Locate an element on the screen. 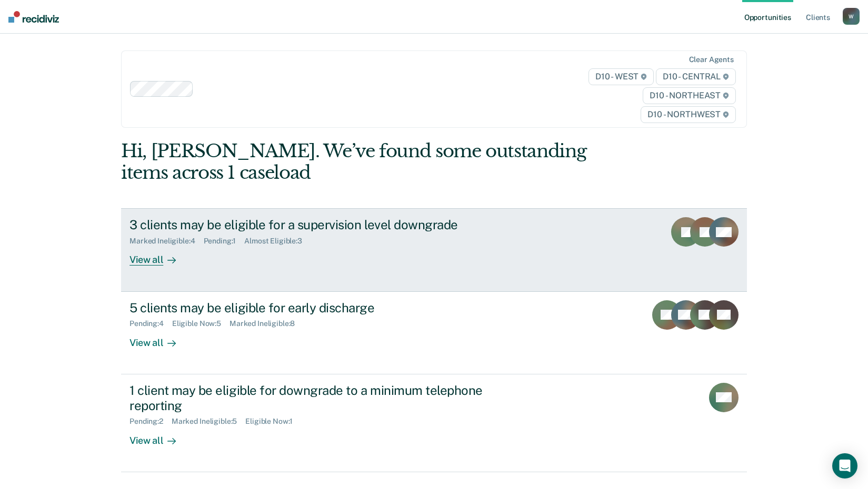 This screenshot has width=868, height=489. span: D10 - NORTHWEST is located at coordinates (688, 115).